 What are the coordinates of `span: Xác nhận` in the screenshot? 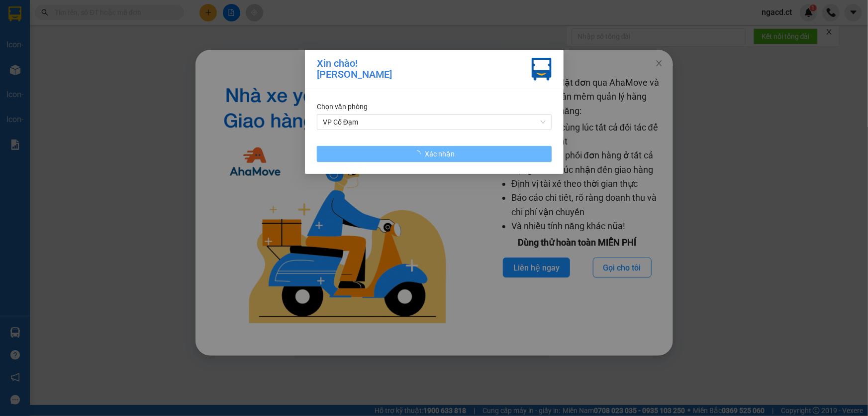 It's located at (440, 154).